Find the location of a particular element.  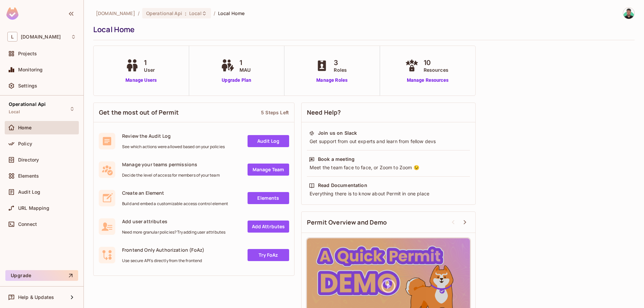

span: Directory is located at coordinates (29, 160).